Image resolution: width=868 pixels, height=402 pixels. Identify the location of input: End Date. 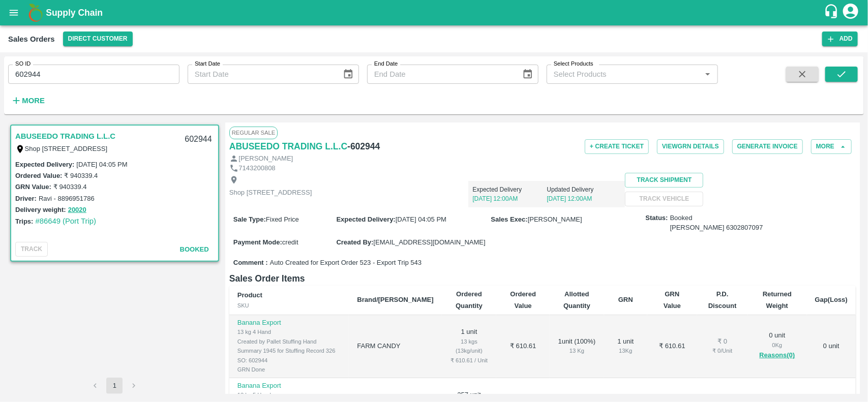
(441, 74).